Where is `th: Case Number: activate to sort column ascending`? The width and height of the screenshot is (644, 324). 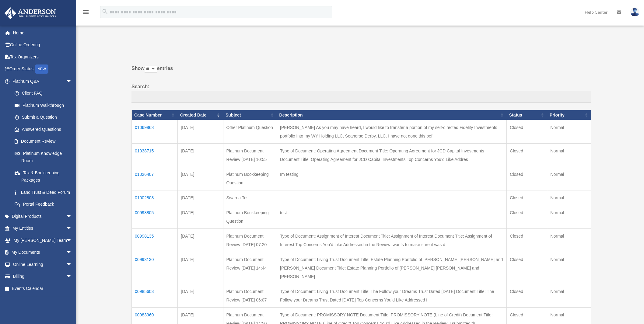 th: Case Number: activate to sort column ascending is located at coordinates (155, 115).